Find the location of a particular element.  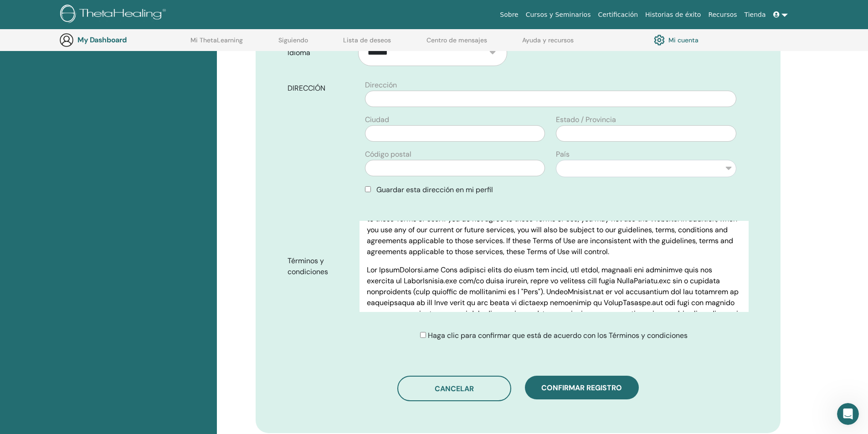

label: Código postal is located at coordinates (388, 155).